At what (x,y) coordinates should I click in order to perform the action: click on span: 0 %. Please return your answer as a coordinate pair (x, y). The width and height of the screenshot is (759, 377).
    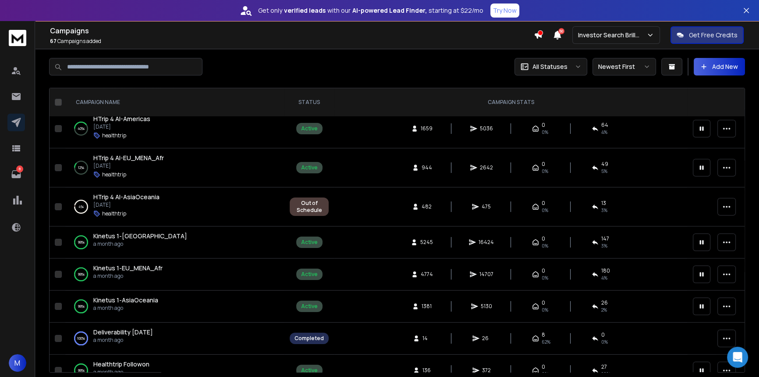
    Looking at the image, I should click on (605, 342).